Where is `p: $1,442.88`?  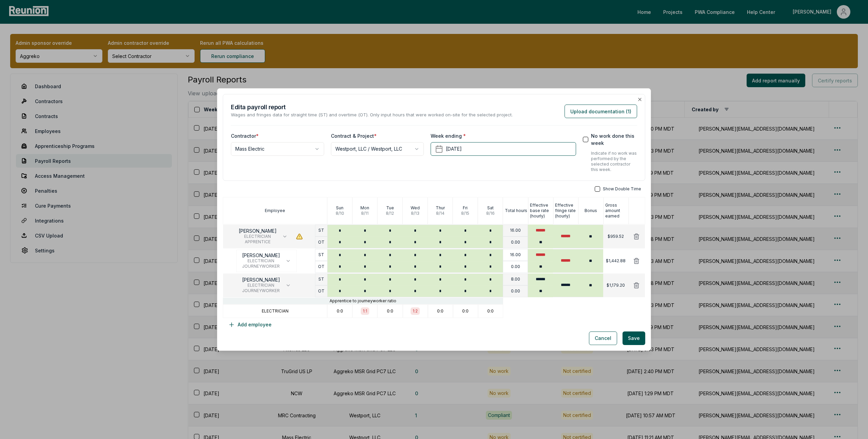
p: $1,442.88 is located at coordinates (616, 260).